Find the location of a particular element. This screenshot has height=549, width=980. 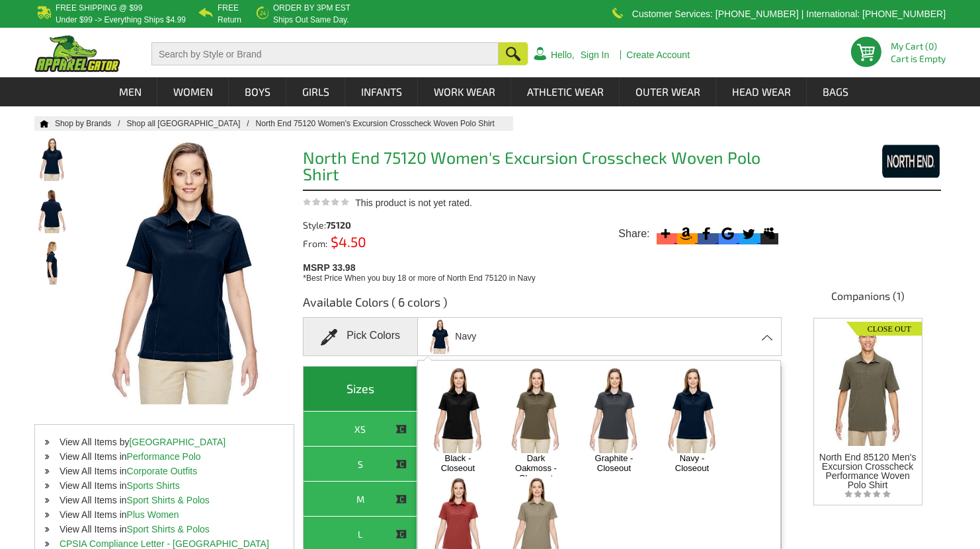

h1: North End 75120 Women's Excursion Crosscheck Woven Polo Shirt is located at coordinates (542, 168).